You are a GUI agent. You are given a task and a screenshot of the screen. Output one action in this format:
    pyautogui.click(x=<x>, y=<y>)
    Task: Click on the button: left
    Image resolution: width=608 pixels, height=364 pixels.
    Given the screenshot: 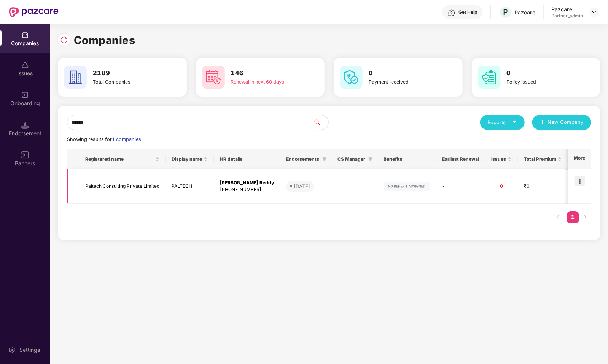 What is the action you would take?
    pyautogui.click(x=558, y=218)
    